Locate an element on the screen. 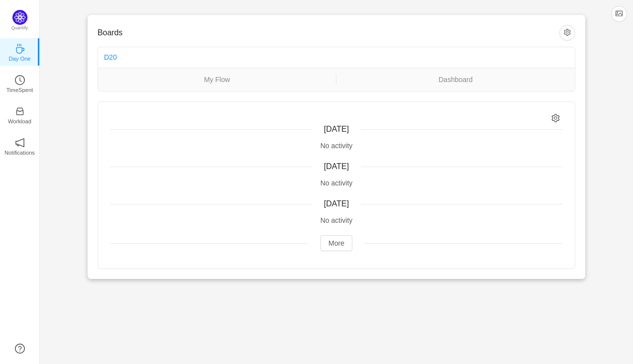 The width and height of the screenshot is (633, 364). a: My Flow is located at coordinates (217, 80).